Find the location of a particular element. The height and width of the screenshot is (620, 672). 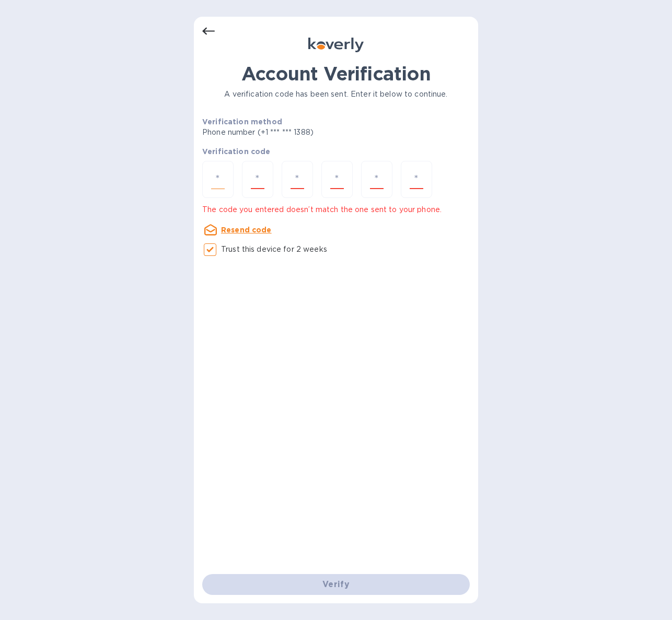

h1: Account Verification is located at coordinates (336, 74).